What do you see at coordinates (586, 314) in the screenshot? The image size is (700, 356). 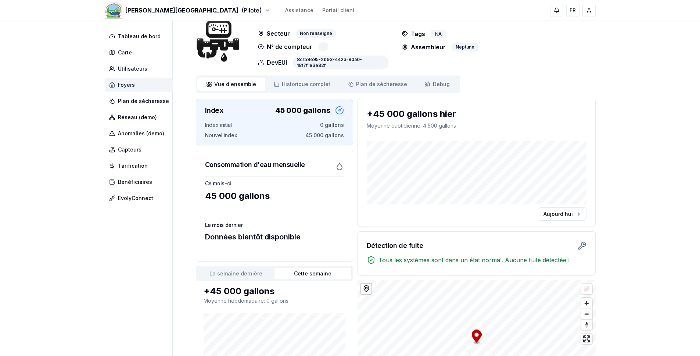 I see `span: Zoom out` at bounding box center [586, 314].